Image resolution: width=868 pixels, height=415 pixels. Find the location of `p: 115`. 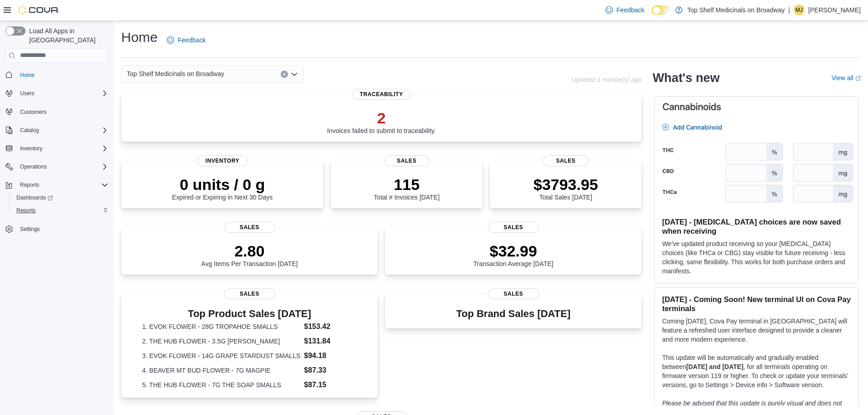

p: 115 is located at coordinates (406, 185).